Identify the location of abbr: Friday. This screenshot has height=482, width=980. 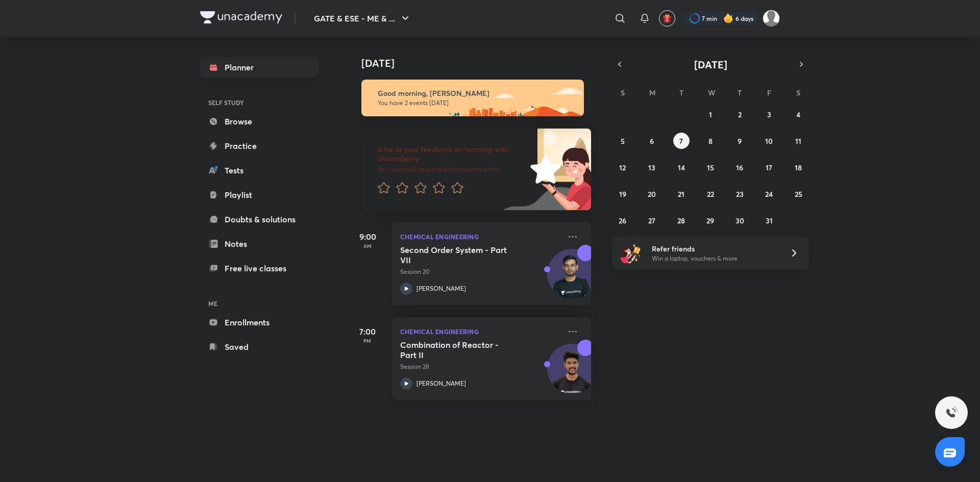
(769, 92).